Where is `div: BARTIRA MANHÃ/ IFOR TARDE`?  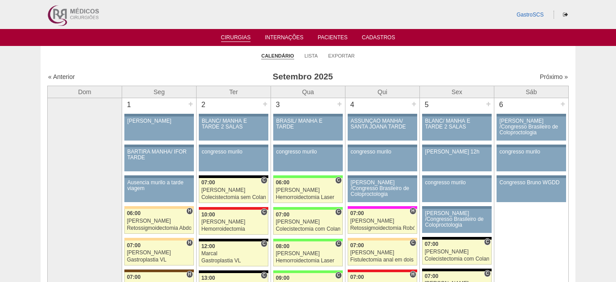
div: BARTIRA MANHÃ/ IFOR TARDE is located at coordinates (159, 155).